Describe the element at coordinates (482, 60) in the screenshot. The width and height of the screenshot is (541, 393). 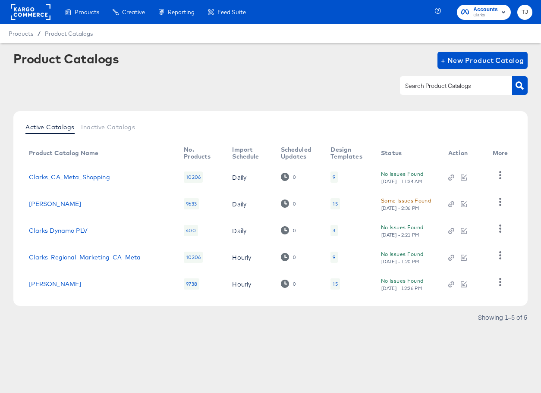
I see `span: + New Product Catalog` at that location.